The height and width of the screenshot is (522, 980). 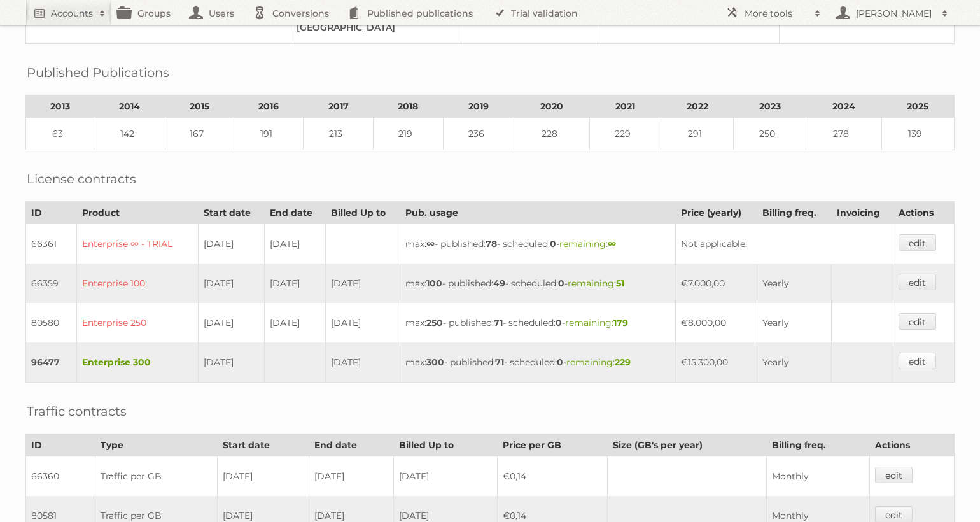 I want to click on td: 291, so click(x=697, y=134).